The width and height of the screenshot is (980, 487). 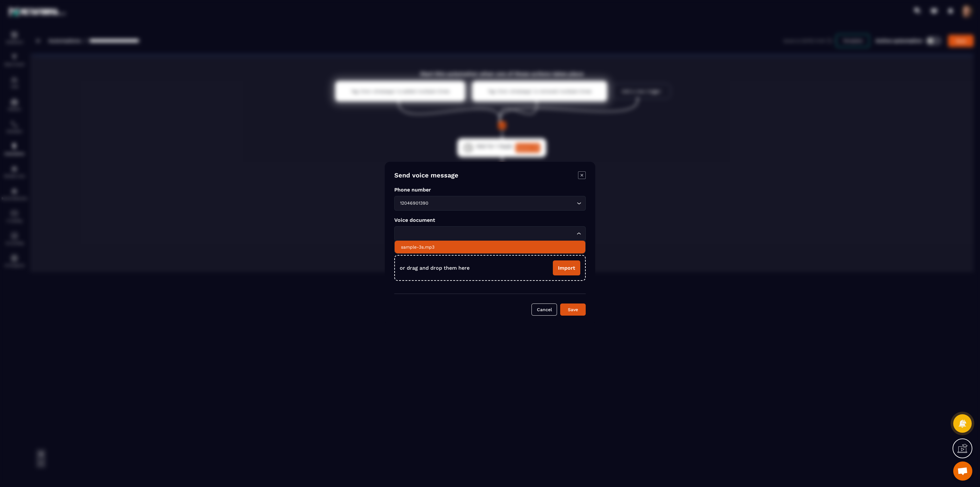 I want to click on h4: Send voice message, so click(x=426, y=176).